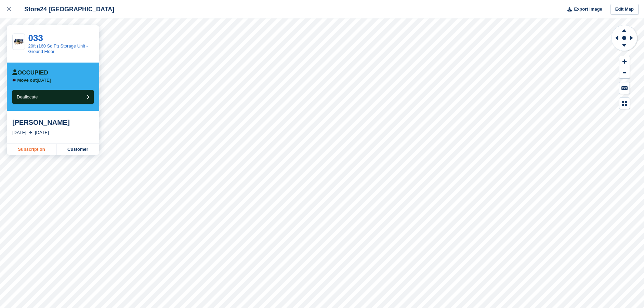 The width and height of the screenshot is (644, 308). Describe the element at coordinates (625, 73) in the screenshot. I see `button: Zoom Out` at that location.